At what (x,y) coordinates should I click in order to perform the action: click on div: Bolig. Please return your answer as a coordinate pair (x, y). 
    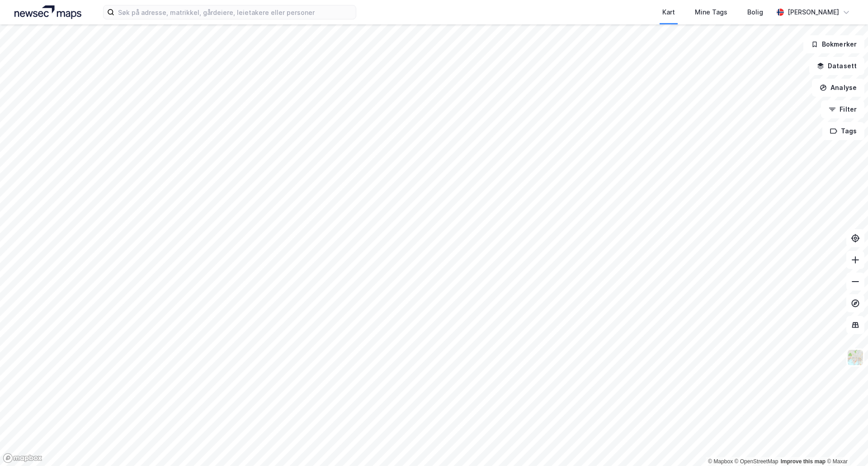
    Looking at the image, I should click on (755, 12).